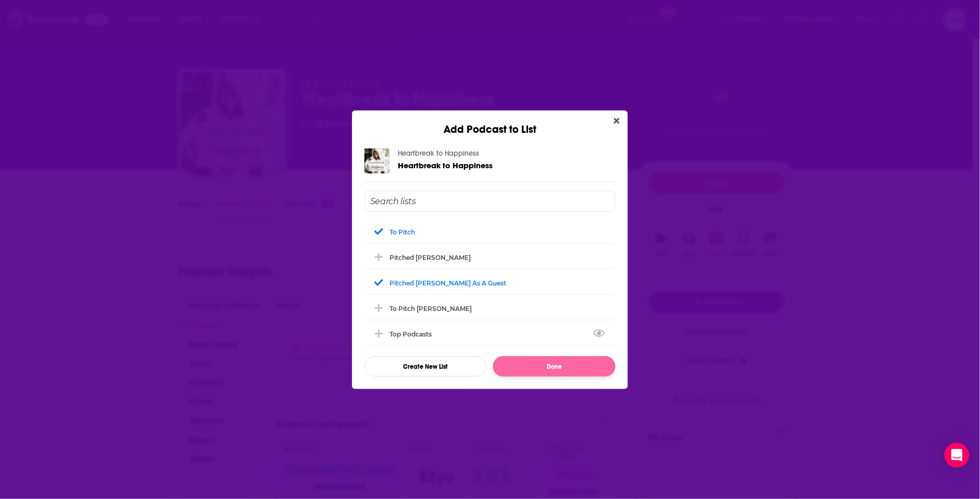 The width and height of the screenshot is (980, 499). I want to click on div: Open Intercom Messenger, so click(957, 455).